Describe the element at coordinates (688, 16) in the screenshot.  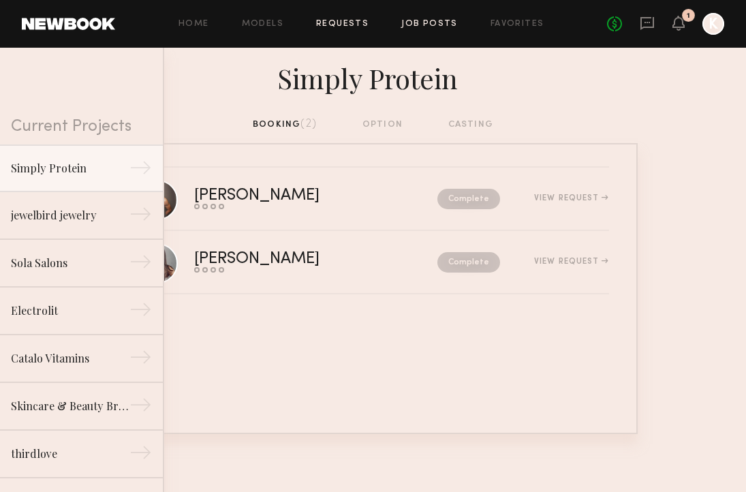
I see `div: 1` at that location.